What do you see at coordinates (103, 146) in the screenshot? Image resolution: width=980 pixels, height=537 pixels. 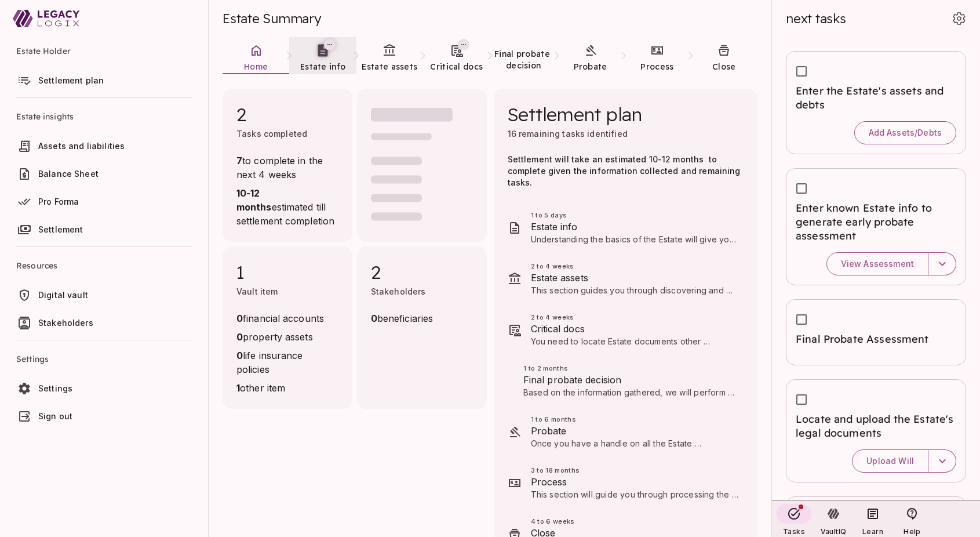 I see `a: Assets and liabilities` at bounding box center [103, 146].